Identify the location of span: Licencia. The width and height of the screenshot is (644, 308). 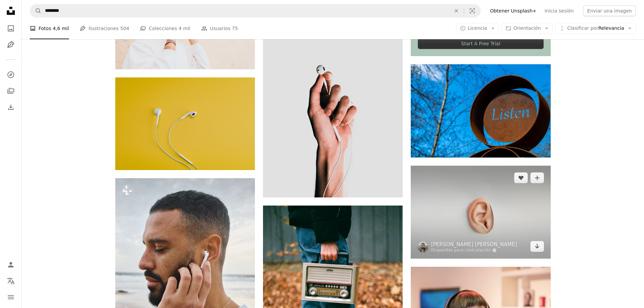
(477, 28).